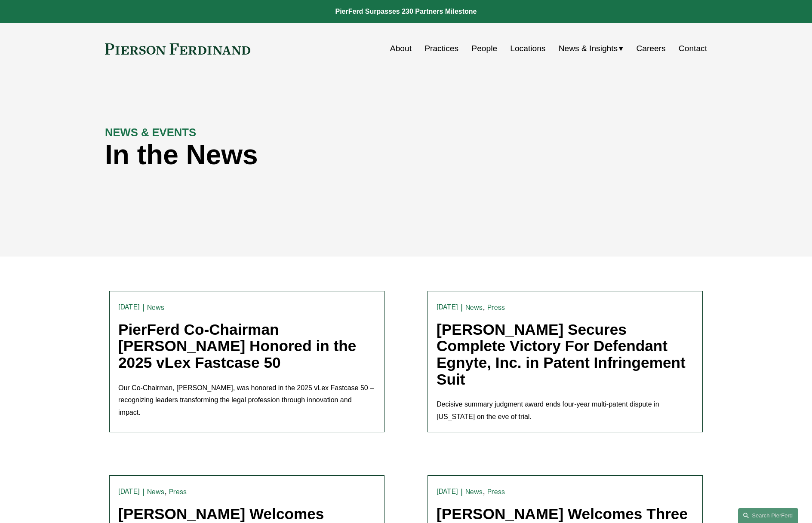 The height and width of the screenshot is (523, 812). What do you see at coordinates (330, 155) in the screenshot?
I see `h1: In the News` at bounding box center [330, 155].